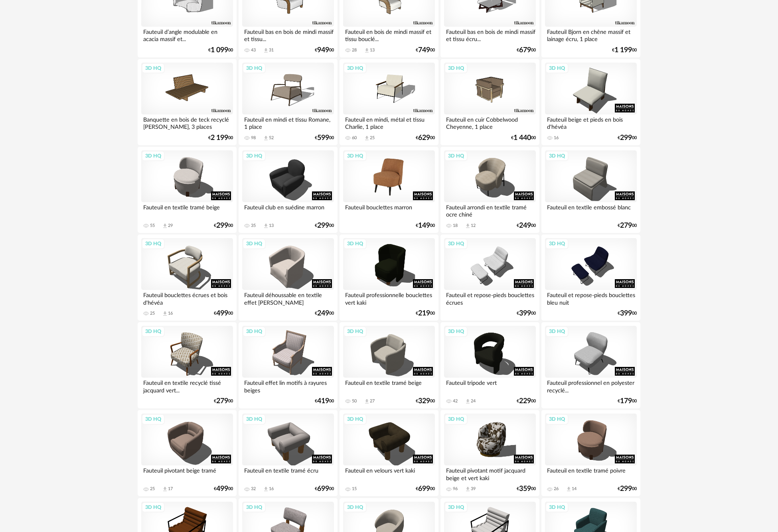 The image size is (778, 532). What do you see at coordinates (389, 35) in the screenshot?
I see `div: Fauteuil en bois de mindi massif et tissu bouclé...` at bounding box center [389, 35].